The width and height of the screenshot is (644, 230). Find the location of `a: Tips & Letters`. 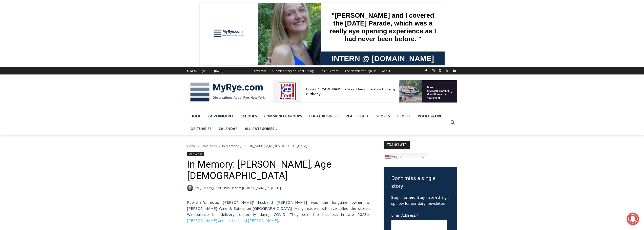

a: Tips & Letters is located at coordinates (328, 71).